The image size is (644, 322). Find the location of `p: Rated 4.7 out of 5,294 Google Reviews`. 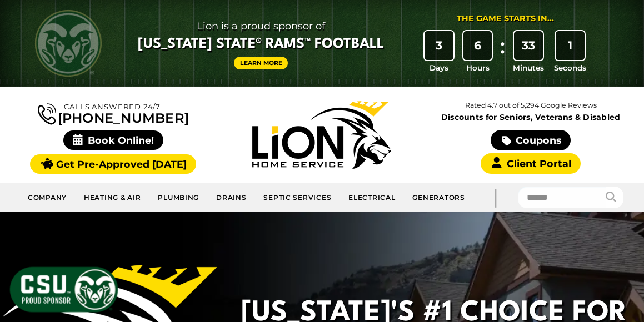

p: Rated 4.7 out of 5,294 Google Reviews is located at coordinates (530, 106).